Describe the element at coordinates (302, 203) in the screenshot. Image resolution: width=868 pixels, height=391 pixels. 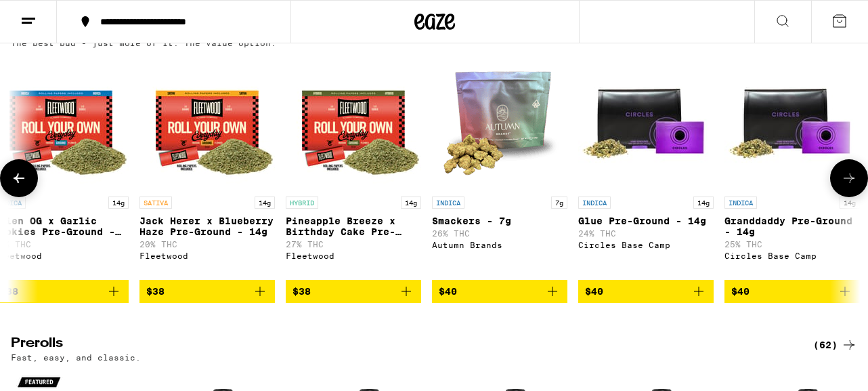
I see `p: HYBRID` at that location.